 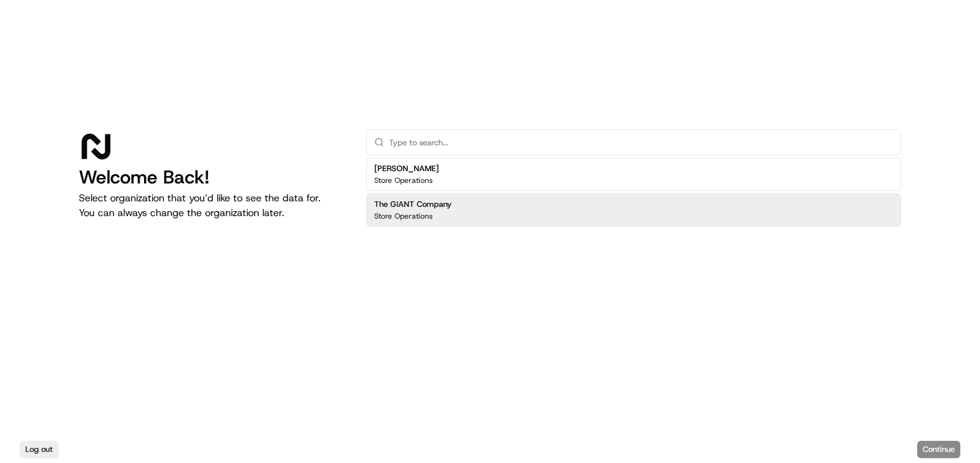 I want to click on button: Log out, so click(x=38, y=449).